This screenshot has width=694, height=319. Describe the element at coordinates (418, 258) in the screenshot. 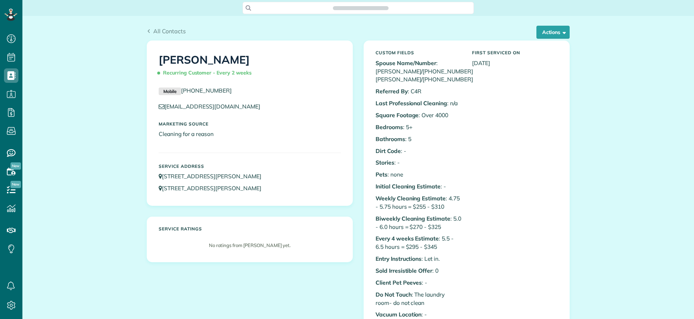

I see `p: : Let in.` at that location.